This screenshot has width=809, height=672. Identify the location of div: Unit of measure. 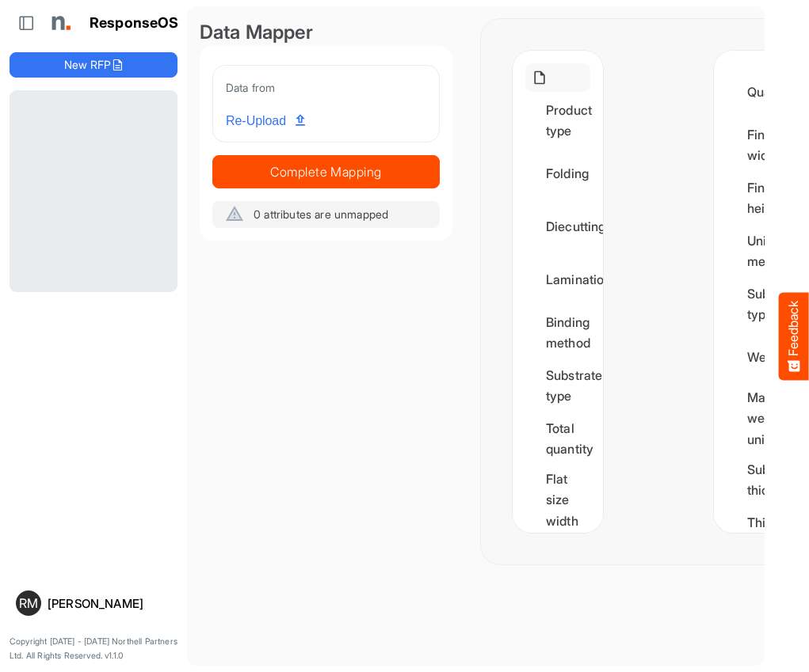
(759, 251).